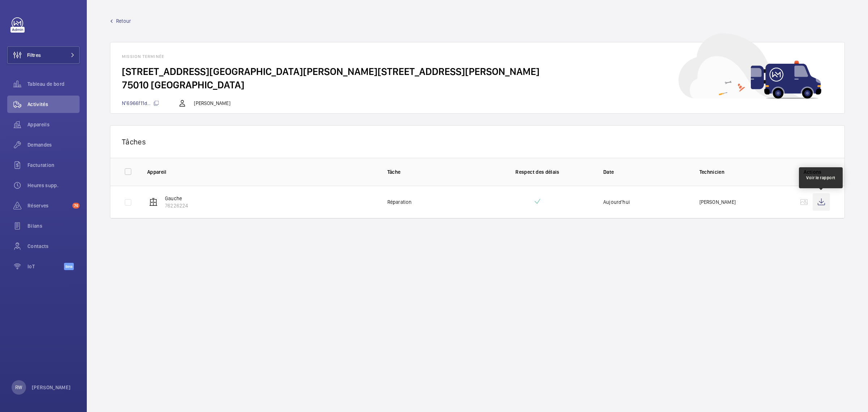  Describe the element at coordinates (53, 246) in the screenshot. I see `span: Contacts` at that location.